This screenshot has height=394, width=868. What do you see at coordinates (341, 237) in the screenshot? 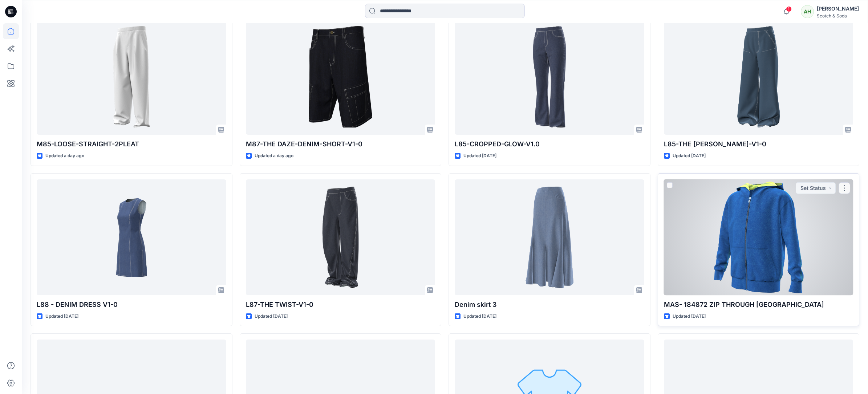
I see `a: L87-THE TWIST-V1-0` at bounding box center [341, 237].